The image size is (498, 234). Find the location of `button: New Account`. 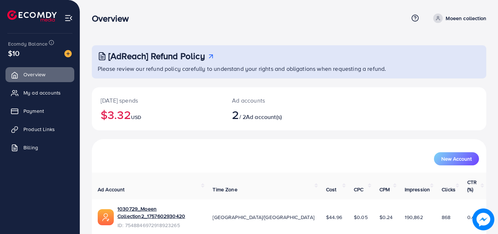

button: New Account is located at coordinates (456, 159).